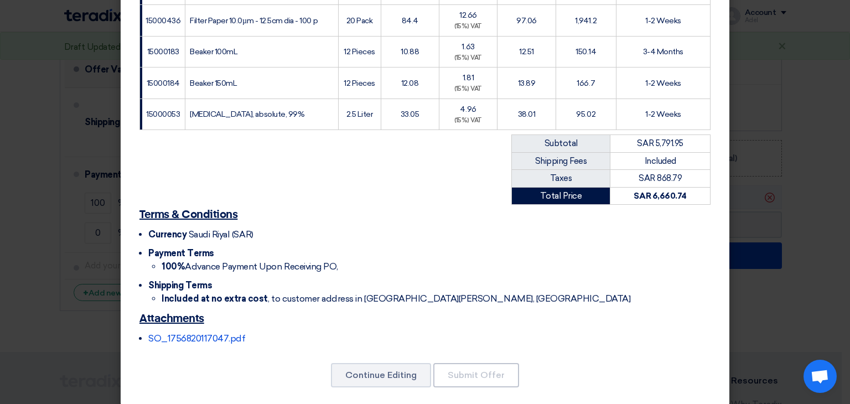 The image size is (850, 404). What do you see at coordinates (663, 51) in the screenshot?
I see `span: 3-4 Months` at bounding box center [663, 51].